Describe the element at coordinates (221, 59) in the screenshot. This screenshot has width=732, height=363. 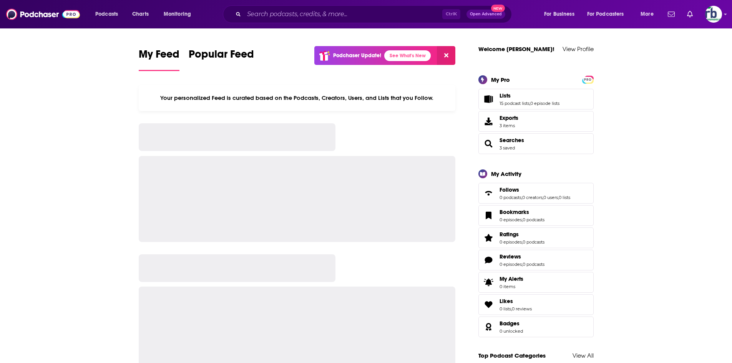
I see `a: Popular Feed` at that location.